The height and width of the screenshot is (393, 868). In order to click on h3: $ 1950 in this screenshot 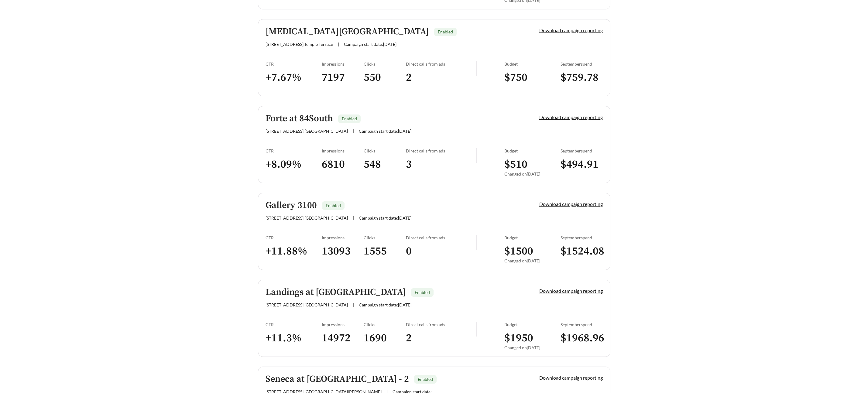, I will do `click(532, 338)`.